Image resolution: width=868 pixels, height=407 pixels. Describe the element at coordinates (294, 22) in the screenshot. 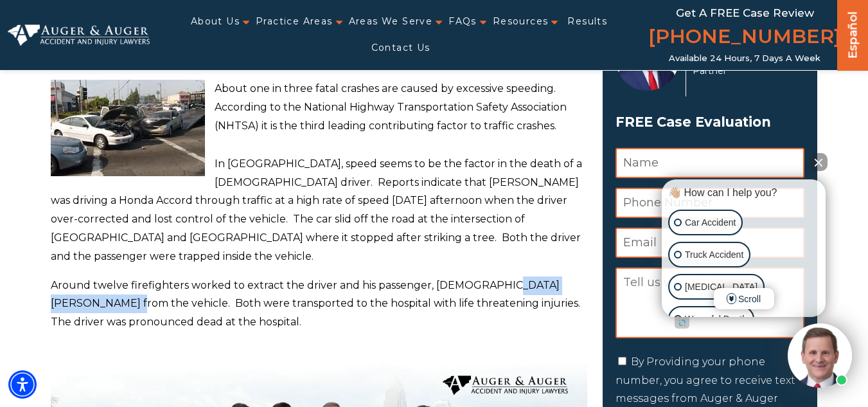

I see `a: Practice Areas` at that location.